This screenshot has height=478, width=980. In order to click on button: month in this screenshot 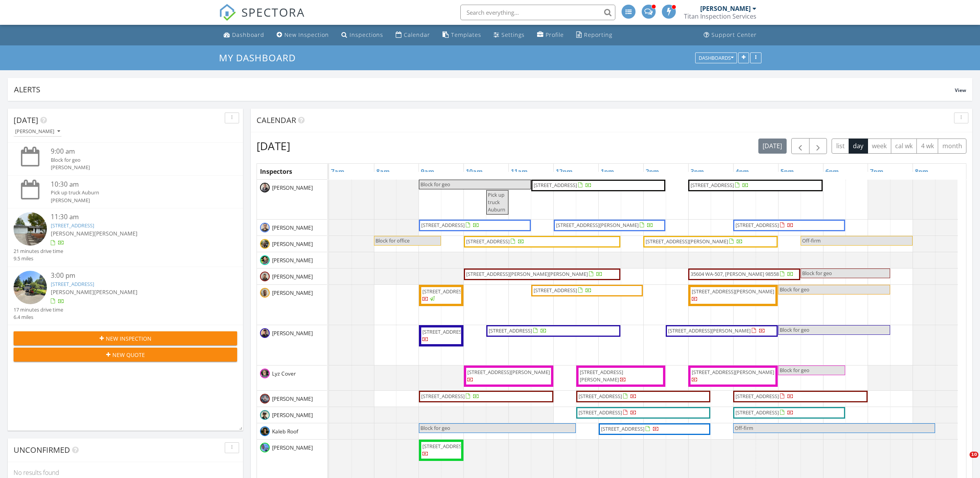, I will do `click(952, 146)`.